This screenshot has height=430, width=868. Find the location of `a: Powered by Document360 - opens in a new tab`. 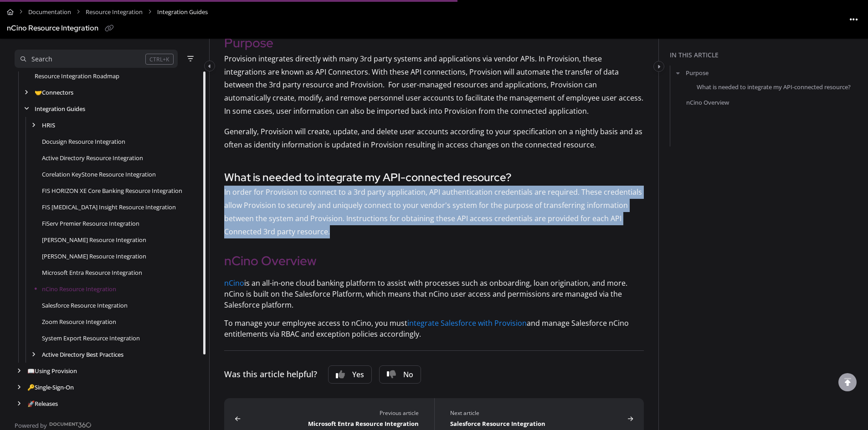

a: Powered by Document360 - opens in a new tab is located at coordinates (53, 425).